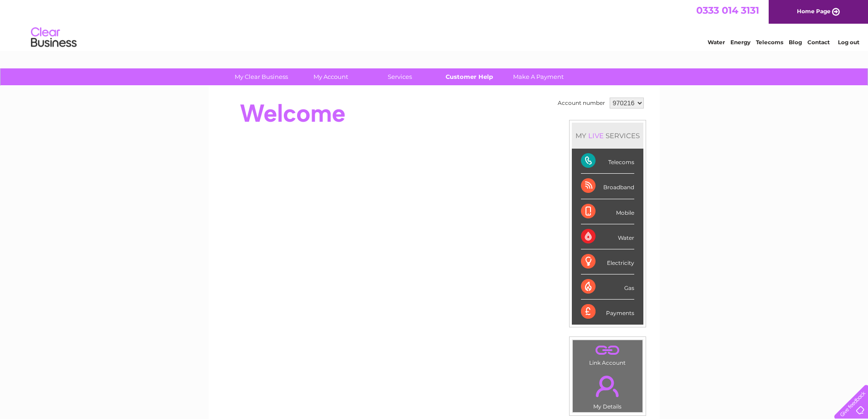  I want to click on a: Telecoms, so click(769, 42).